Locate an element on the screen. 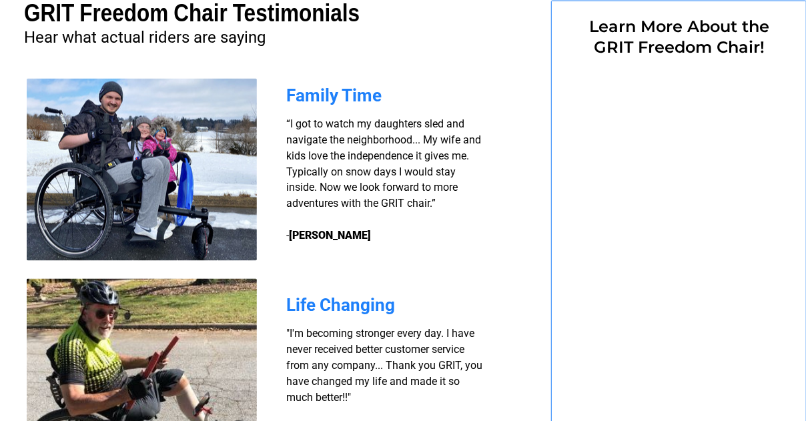 This screenshot has height=421, width=806. span: Family Time is located at coordinates (334, 95).